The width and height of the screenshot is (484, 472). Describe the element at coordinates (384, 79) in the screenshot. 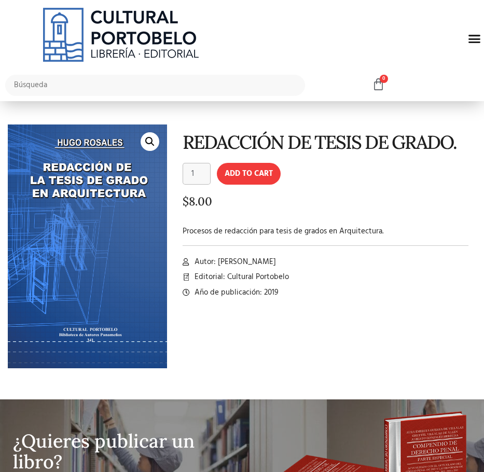

I see `span: 0` at that location.